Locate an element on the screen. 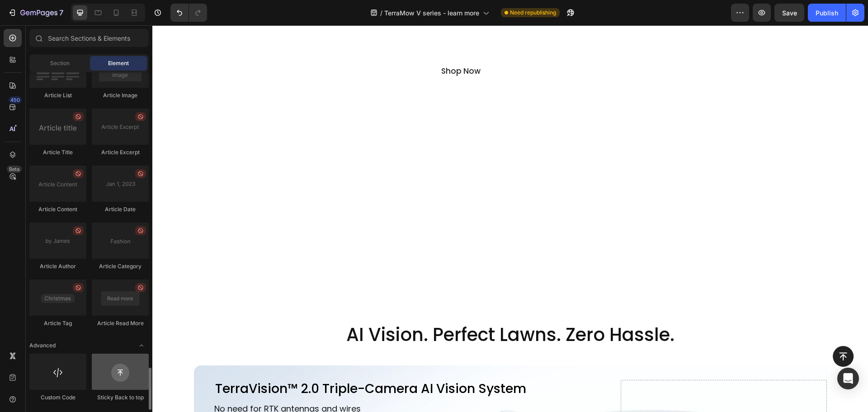 This screenshot has width=868, height=412. div: Domain Overview is located at coordinates (58, 56).